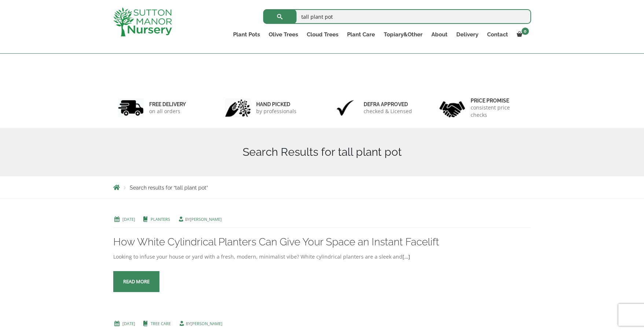 The image size is (644, 331). Describe the element at coordinates (322, 152) in the screenshot. I see `h1: Search Results for tall plant pot` at that location.